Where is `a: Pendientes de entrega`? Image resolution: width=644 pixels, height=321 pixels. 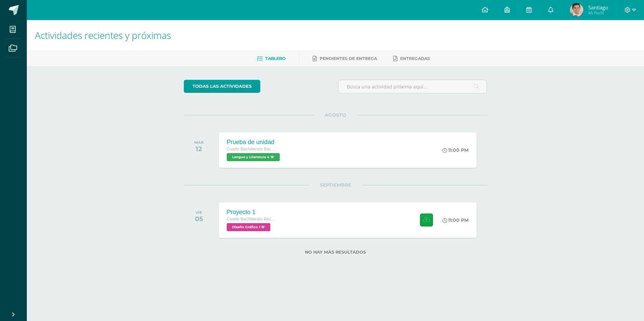 a: Pendientes de entrega is located at coordinates (345, 58).